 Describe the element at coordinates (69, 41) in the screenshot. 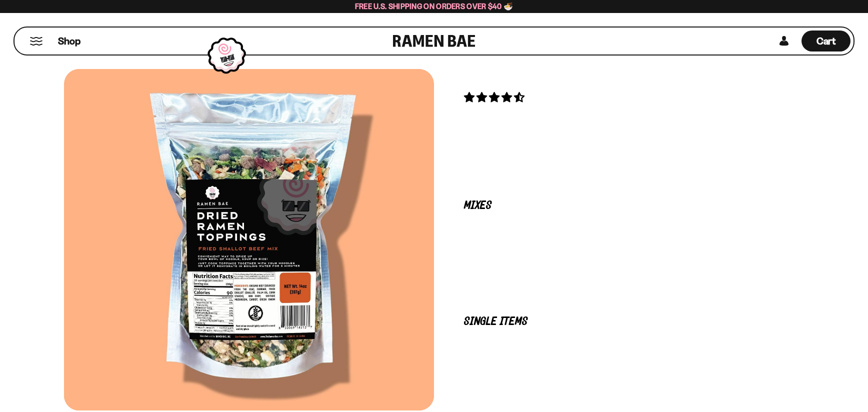

I see `span: Shop` at that location.